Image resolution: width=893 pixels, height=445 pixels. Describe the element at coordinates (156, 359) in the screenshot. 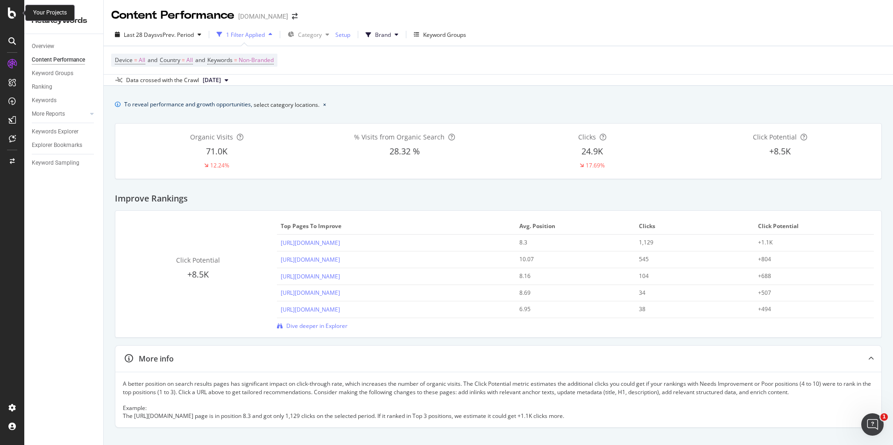

I see `div: More info` at that location.